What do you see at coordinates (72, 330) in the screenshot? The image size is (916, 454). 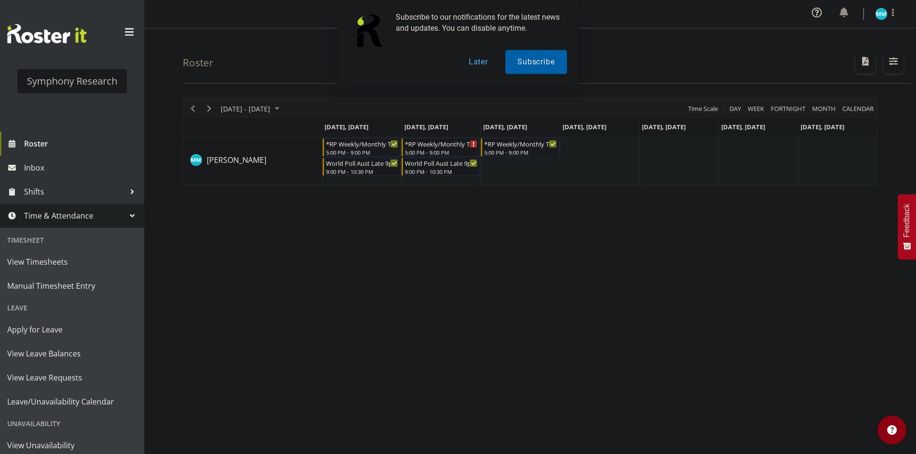 I see `span: Apply for Leave` at bounding box center [72, 330].